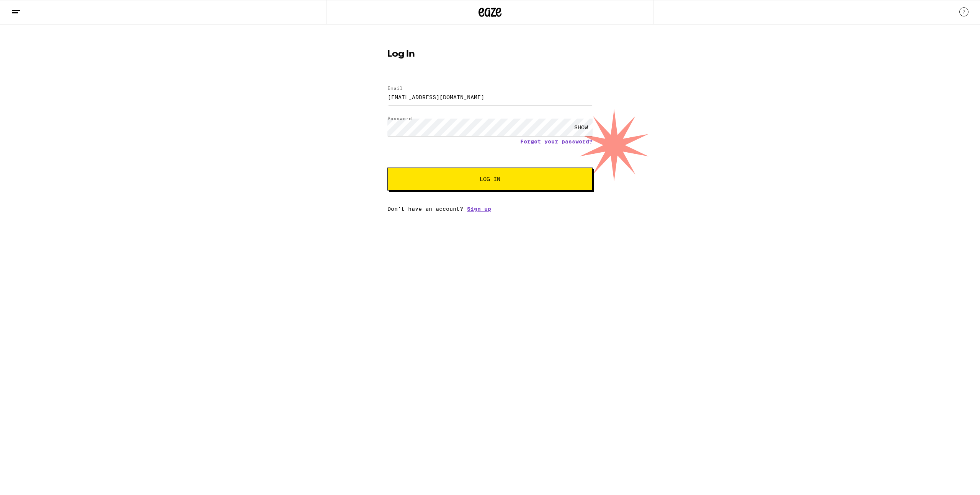 The height and width of the screenshot is (495, 980). Describe the element at coordinates (30, 9) in the screenshot. I see `span: Hi. Need any help?` at that location.